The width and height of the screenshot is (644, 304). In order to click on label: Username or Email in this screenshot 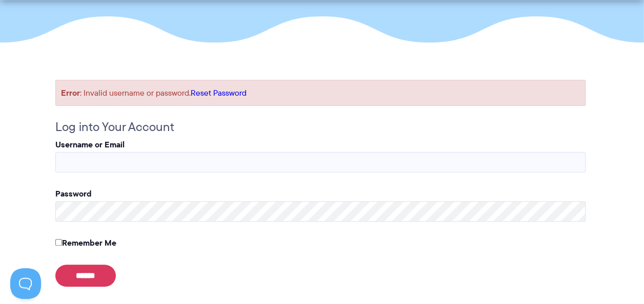, I will do `click(90, 144)`.